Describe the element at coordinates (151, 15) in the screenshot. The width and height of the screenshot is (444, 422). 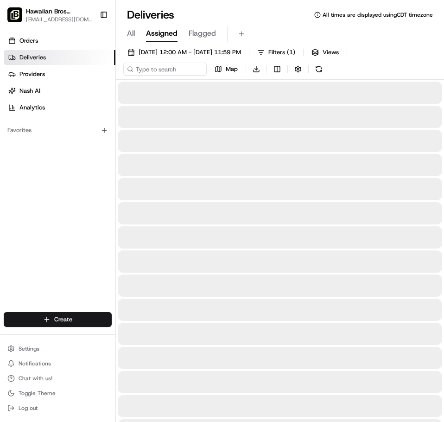
I see `h1: Deliveries` at that location.